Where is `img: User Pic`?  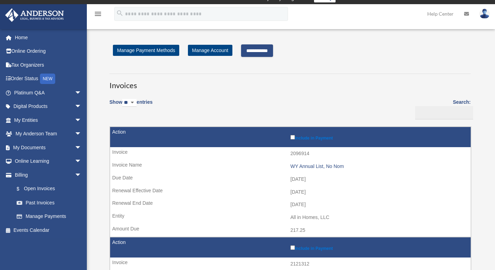
img: User Pic is located at coordinates (484, 14).